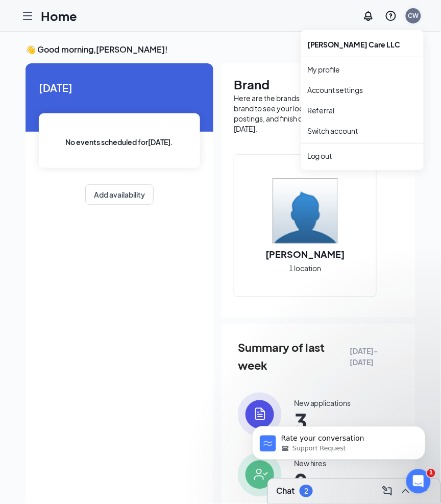 The height and width of the screenshot is (504, 441). Describe the element at coordinates (362, 156) in the screenshot. I see `div: Log out` at that location.